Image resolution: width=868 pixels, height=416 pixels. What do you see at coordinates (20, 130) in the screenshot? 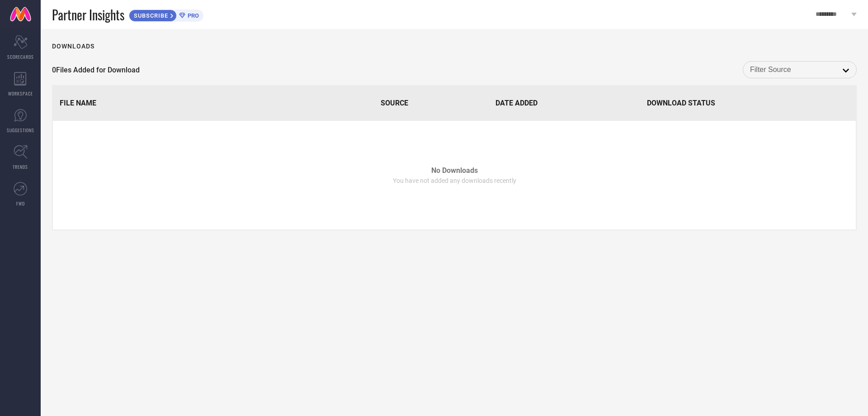
I see `span: SUGGESTIONS` at bounding box center [20, 130].